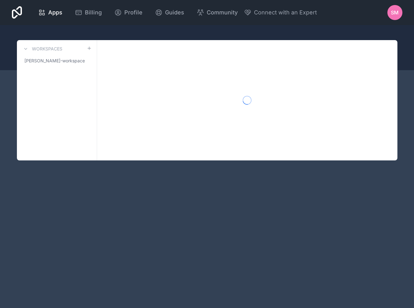  What do you see at coordinates (50, 13) in the screenshot?
I see `a: Apps` at bounding box center [50, 13].